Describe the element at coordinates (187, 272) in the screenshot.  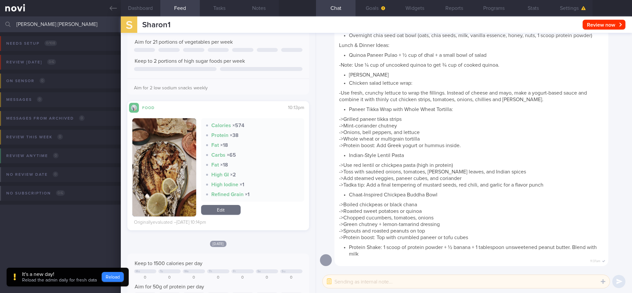
I see `div: We` at that location.